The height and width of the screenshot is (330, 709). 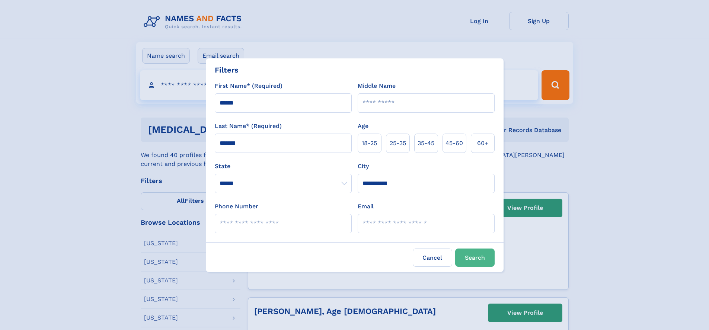 What do you see at coordinates (363, 166) in the screenshot?
I see `label: City` at bounding box center [363, 166].